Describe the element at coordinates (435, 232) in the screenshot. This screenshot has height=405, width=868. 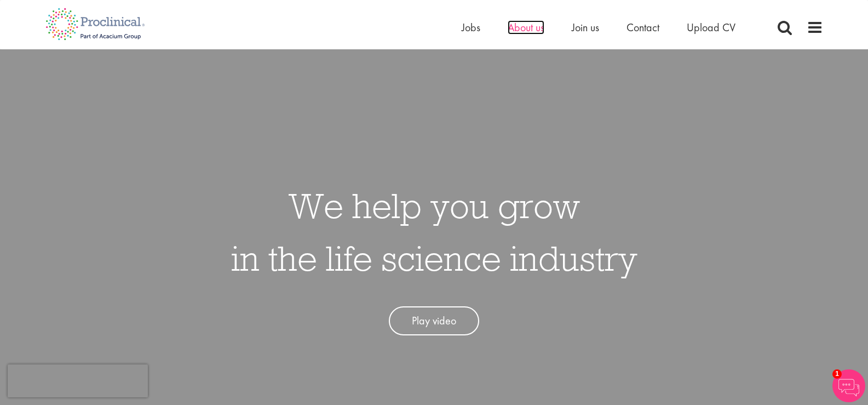
I see `h1: We help you grow in the life science industry` at that location.